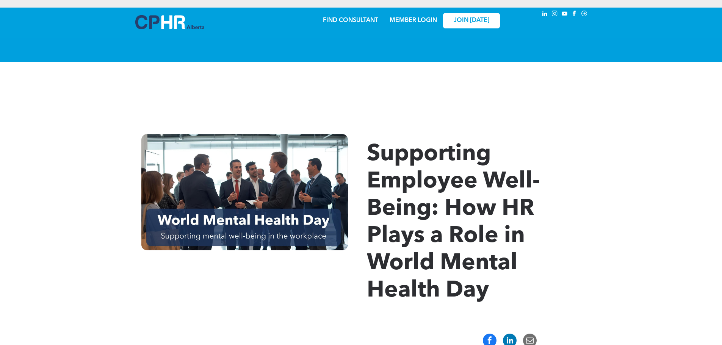 The height and width of the screenshot is (345, 722). What do you see at coordinates (565, 14) in the screenshot?
I see `a: youtube` at bounding box center [565, 14].